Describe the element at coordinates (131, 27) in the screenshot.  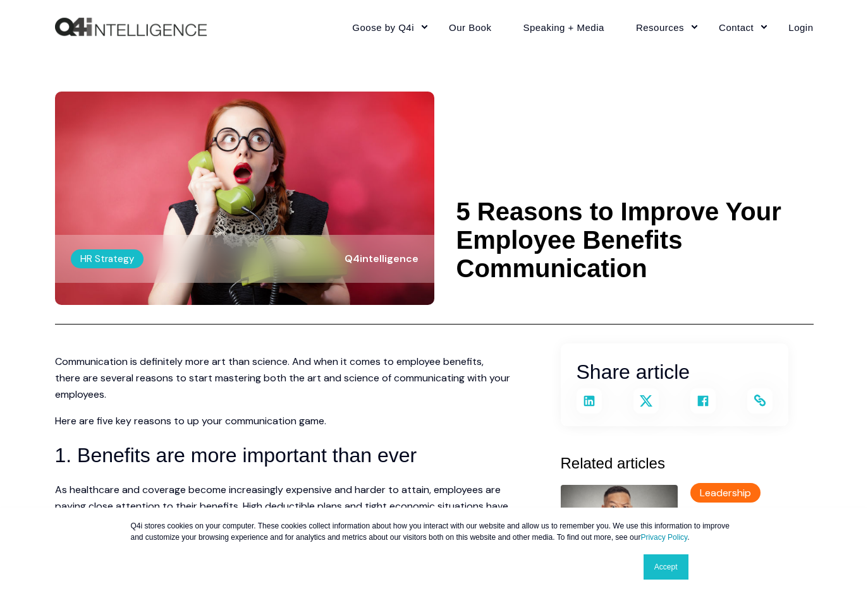
I see `a: Back to Home` at that location.